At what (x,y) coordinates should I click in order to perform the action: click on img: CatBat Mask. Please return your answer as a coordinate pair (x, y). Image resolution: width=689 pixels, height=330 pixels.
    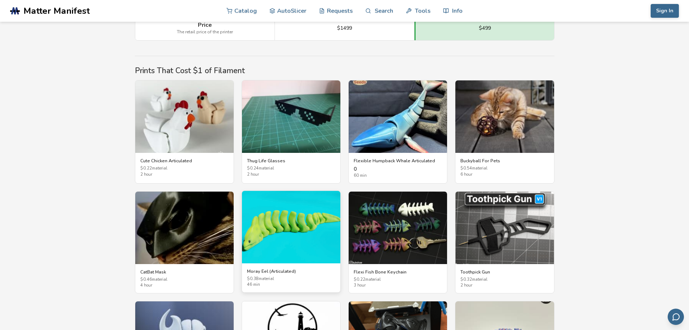
    Looking at the image, I should click on (185, 228).